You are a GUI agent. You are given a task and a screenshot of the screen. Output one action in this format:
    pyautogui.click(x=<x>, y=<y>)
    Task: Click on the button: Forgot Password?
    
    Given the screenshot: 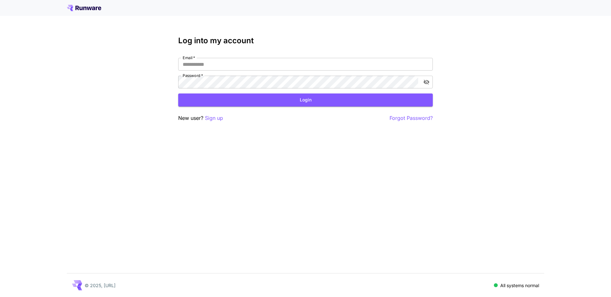 What is the action you would take?
    pyautogui.click(x=411, y=118)
    